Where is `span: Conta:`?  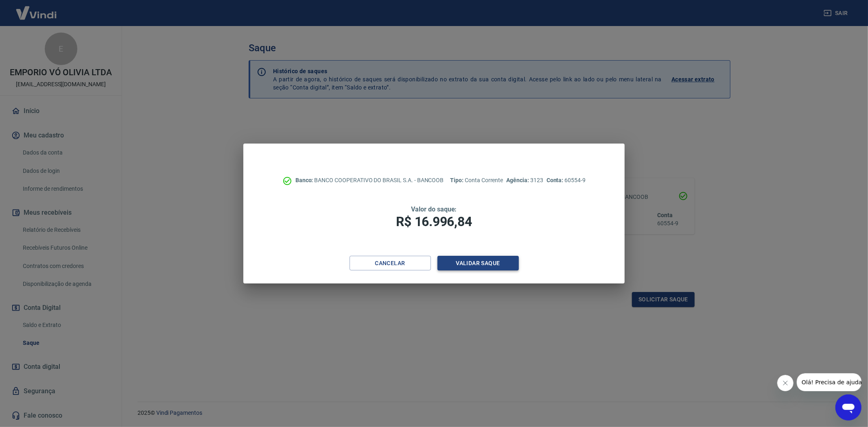
span: Conta: is located at coordinates (556, 180).